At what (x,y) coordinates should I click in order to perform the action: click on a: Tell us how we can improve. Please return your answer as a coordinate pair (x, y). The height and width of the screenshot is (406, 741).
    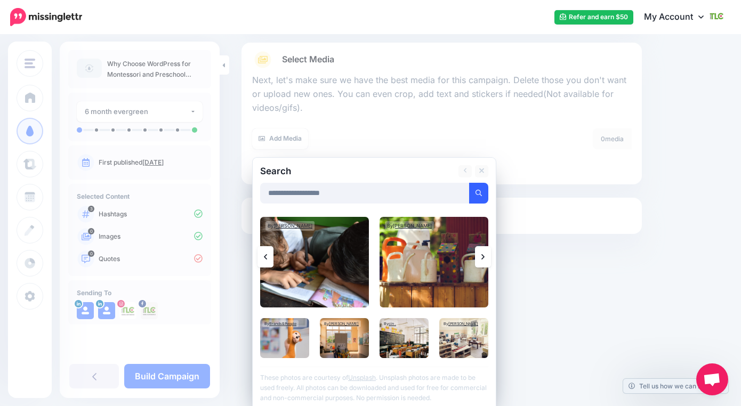
    Looking at the image, I should click on (675, 386).